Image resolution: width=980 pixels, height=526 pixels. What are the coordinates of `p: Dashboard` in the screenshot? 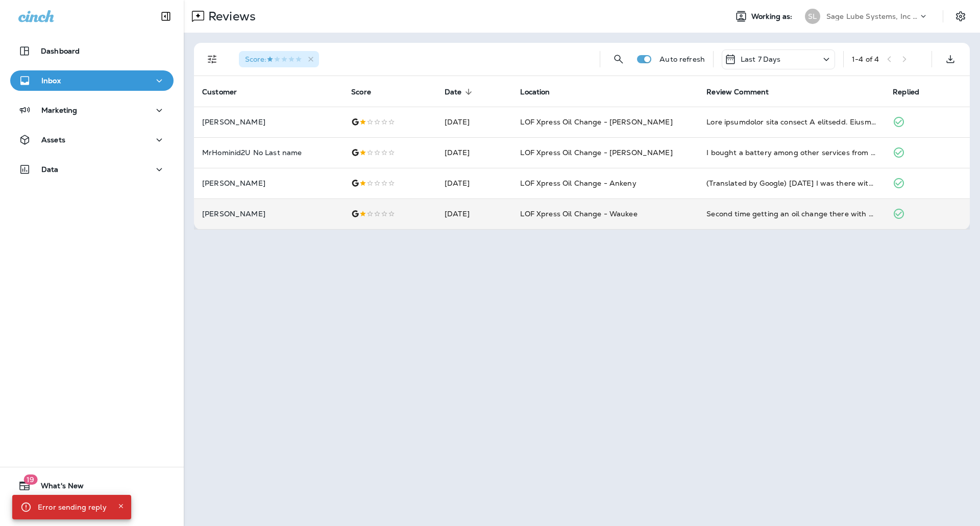 It's located at (60, 51).